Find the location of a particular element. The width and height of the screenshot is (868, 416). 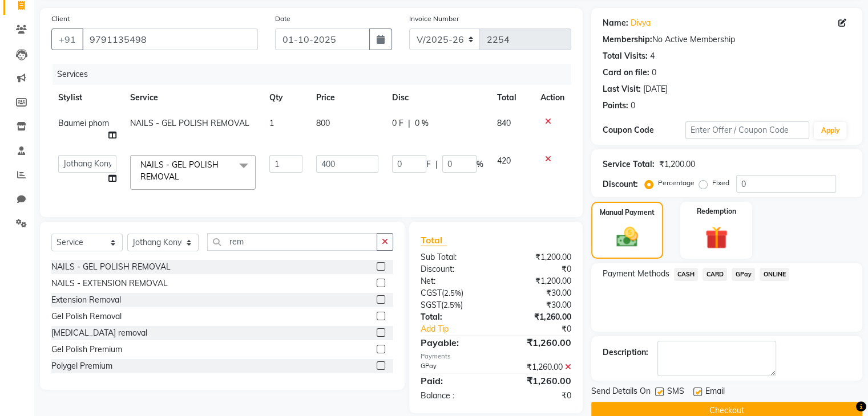

span: Email is located at coordinates (715, 392).